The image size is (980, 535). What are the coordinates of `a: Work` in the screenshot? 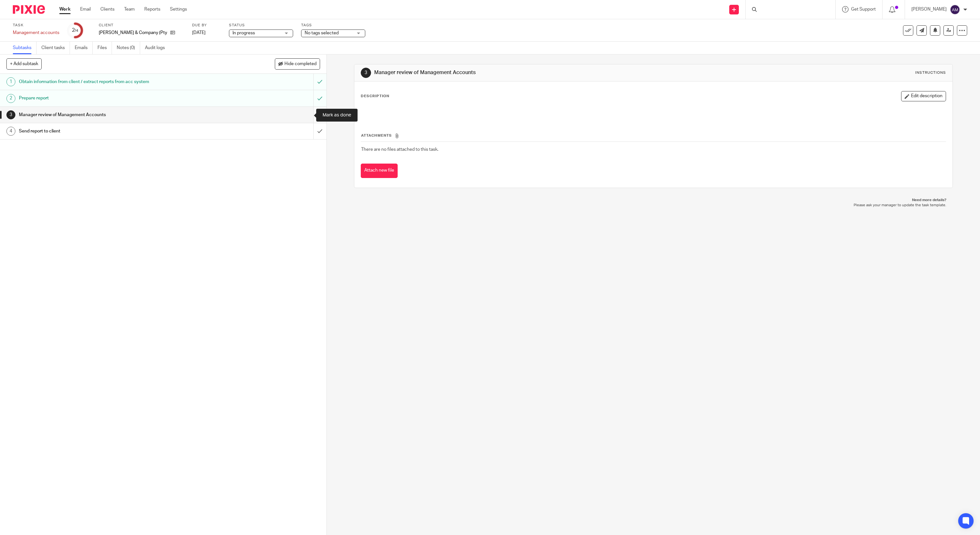 It's located at (65, 9).